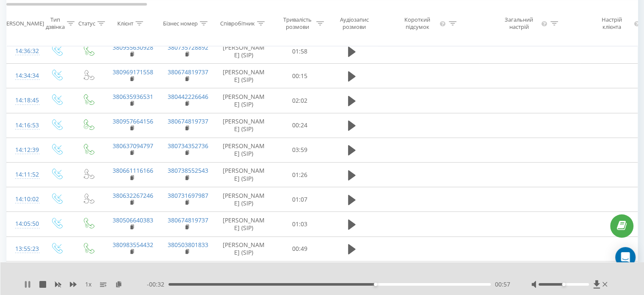 This screenshot has width=644, height=295. I want to click on div: Тип дзвінка, so click(55, 23).